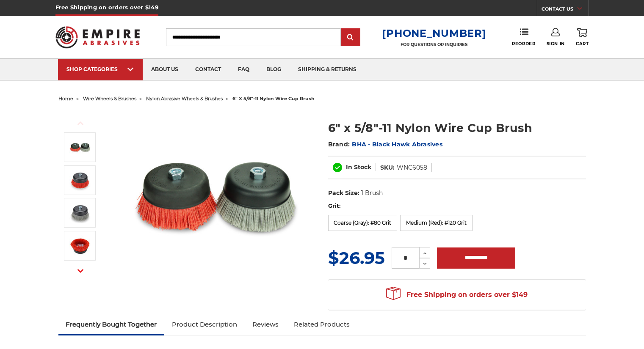  I want to click on span: home, so click(66, 98).